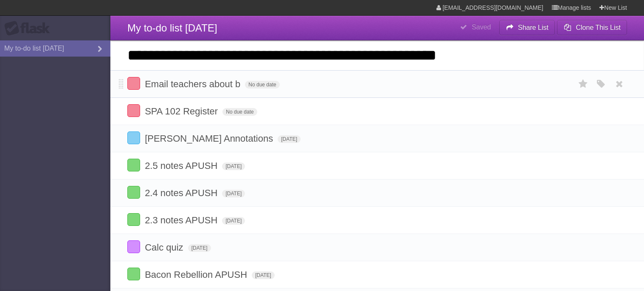  I want to click on span: Email teachers about b, so click(193, 84).